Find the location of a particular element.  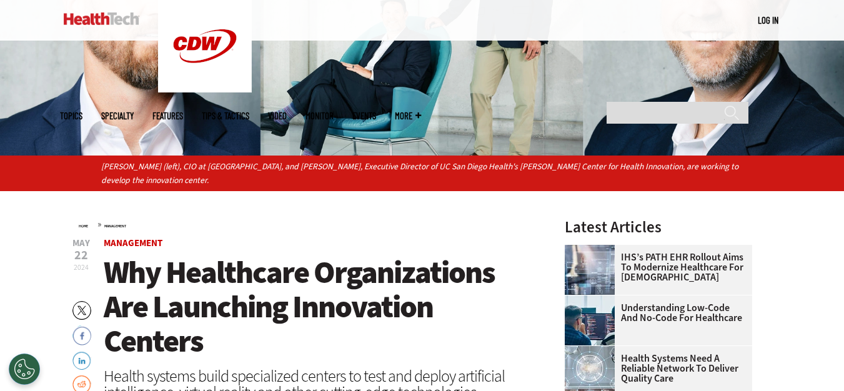

a: Video is located at coordinates (277, 116).